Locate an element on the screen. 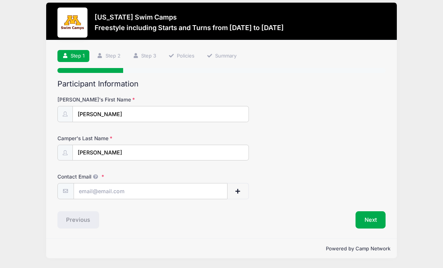  a: Summary is located at coordinates (222, 56).